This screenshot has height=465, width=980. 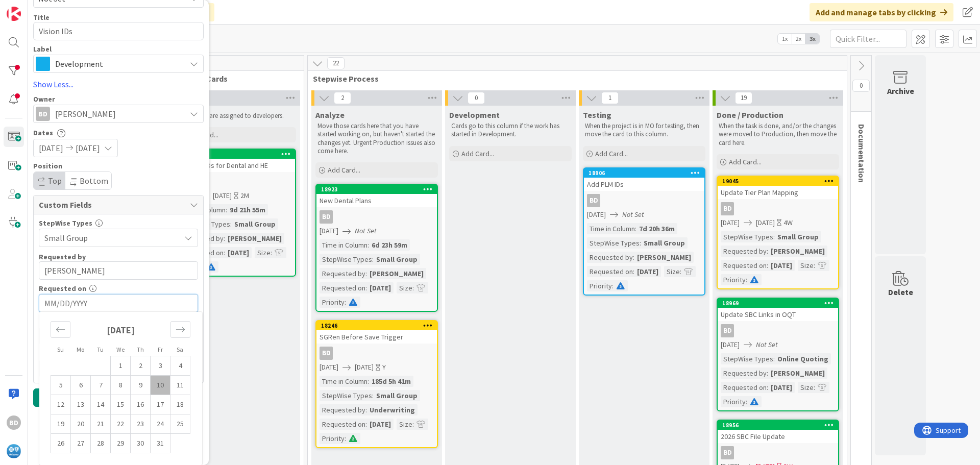 I want to click on td: Thursday, 10/16/2025 12:00 PM, so click(x=141, y=405).